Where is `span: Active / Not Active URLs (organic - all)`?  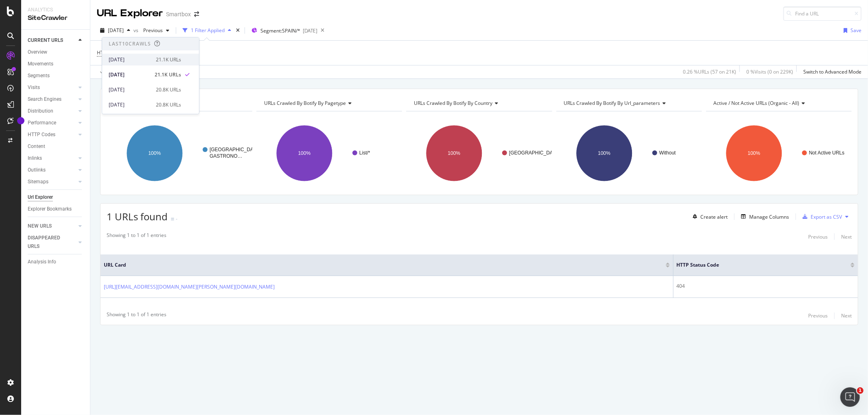 span: Active / Not Active URLs (organic - all) is located at coordinates (756, 103).